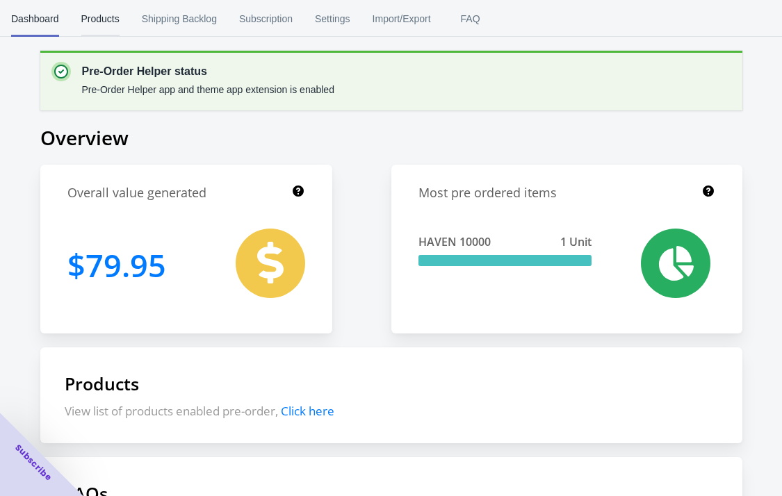 This screenshot has height=496, width=782. Describe the element at coordinates (455, 242) in the screenshot. I see `span: HAVEN 10000` at that location.